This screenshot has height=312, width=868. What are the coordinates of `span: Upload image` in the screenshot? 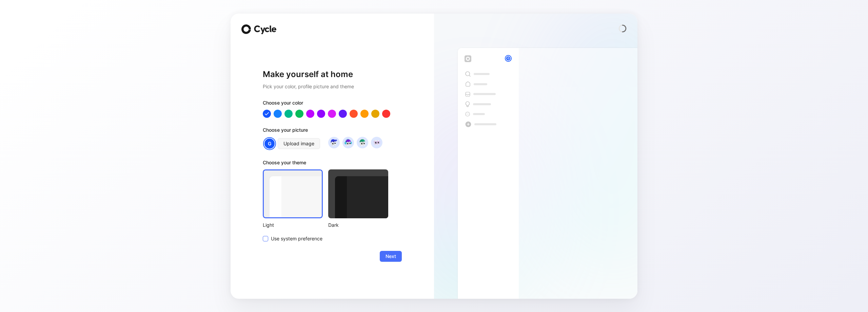 It's located at (298, 144).